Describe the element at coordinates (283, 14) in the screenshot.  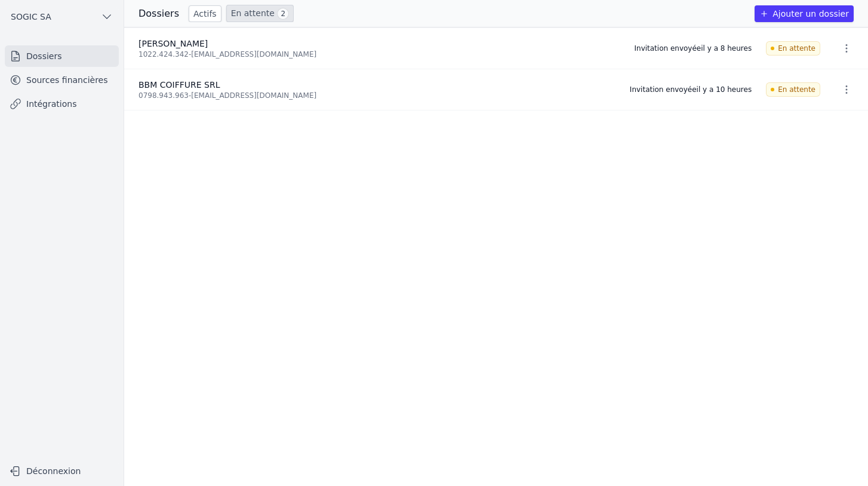
I see `span: 2` at that location.